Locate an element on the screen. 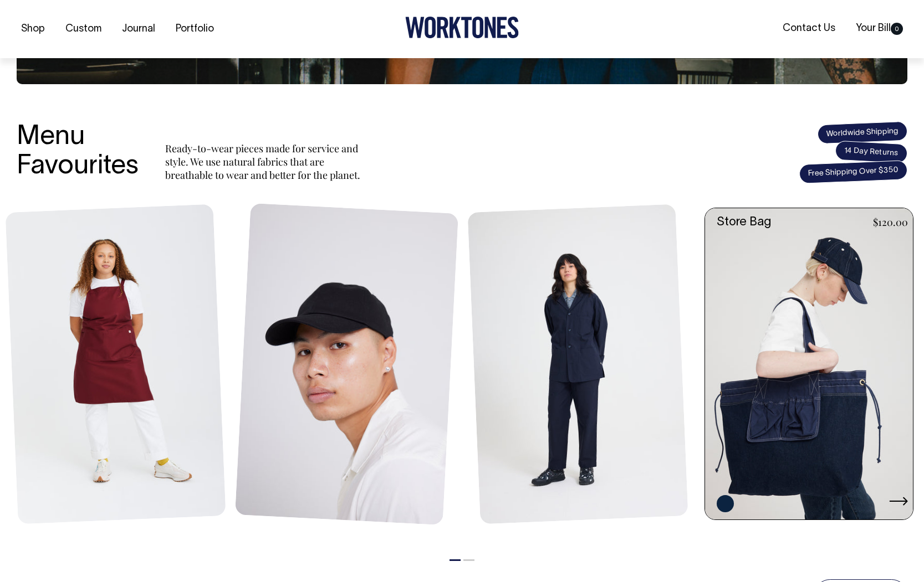 This screenshot has height=582, width=924. a: Shop is located at coordinates (32, 28).